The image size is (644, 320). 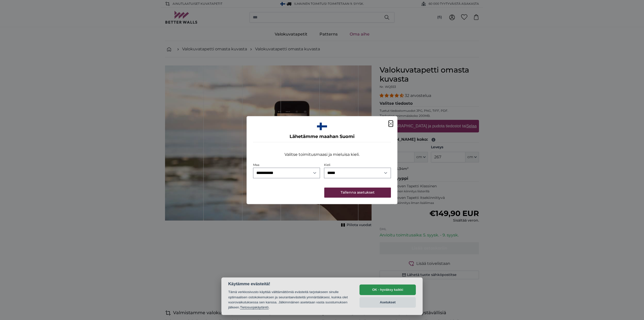 What do you see at coordinates (322, 127) in the screenshot?
I see `img: Suomi` at bounding box center [322, 127].